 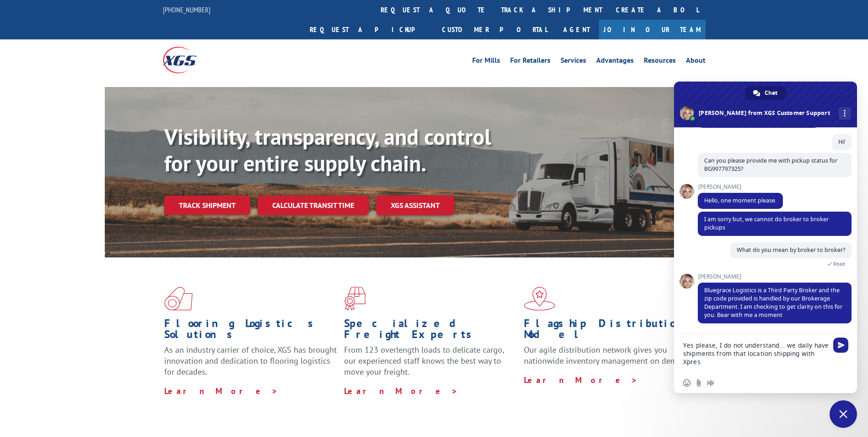 What do you see at coordinates (843, 414) in the screenshot?
I see `a: Close chat` at bounding box center [843, 414].